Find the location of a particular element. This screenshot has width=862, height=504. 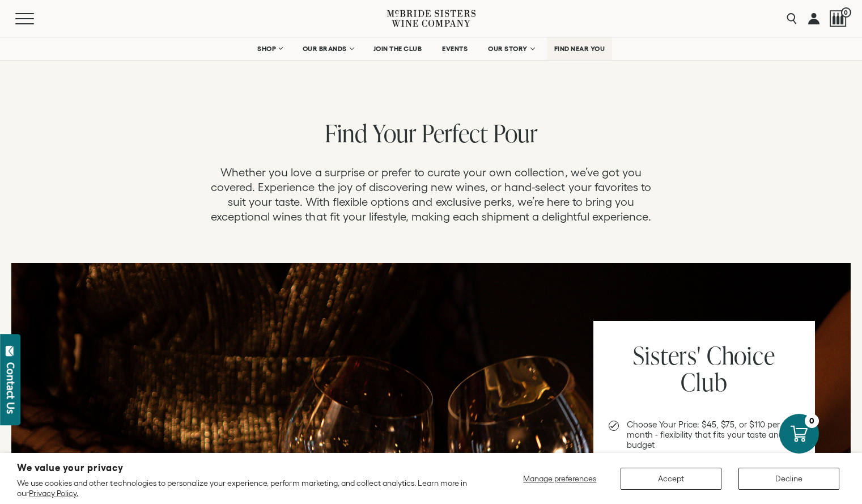

span: Choice is located at coordinates (740, 355).